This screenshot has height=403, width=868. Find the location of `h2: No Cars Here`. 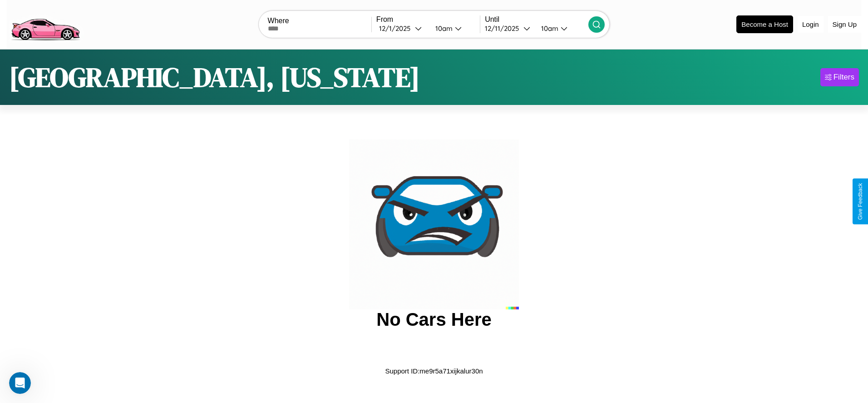

h2: No Cars Here is located at coordinates (434, 319).